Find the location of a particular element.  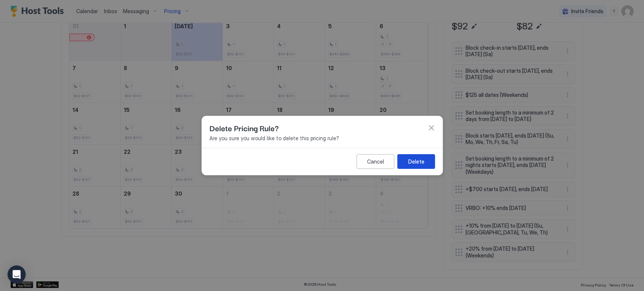

button: Delete is located at coordinates (416, 161).